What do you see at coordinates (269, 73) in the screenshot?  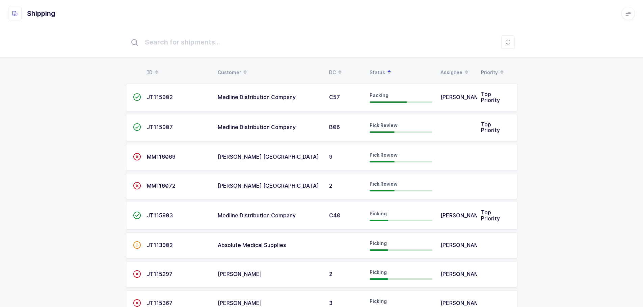 I see `div: Customer` at bounding box center [269, 73].